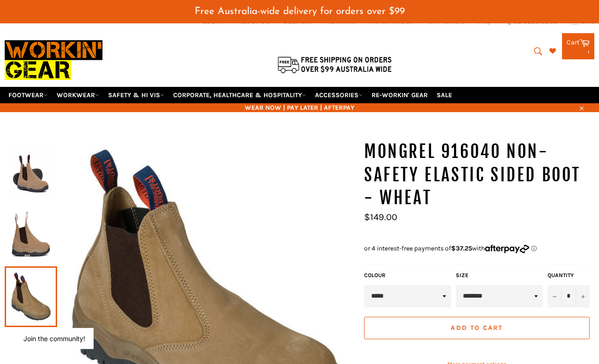 Image resolution: width=599 pixels, height=364 pixels. Describe the element at coordinates (77, 95) in the screenshot. I see `a: WORKWEAR` at that location.